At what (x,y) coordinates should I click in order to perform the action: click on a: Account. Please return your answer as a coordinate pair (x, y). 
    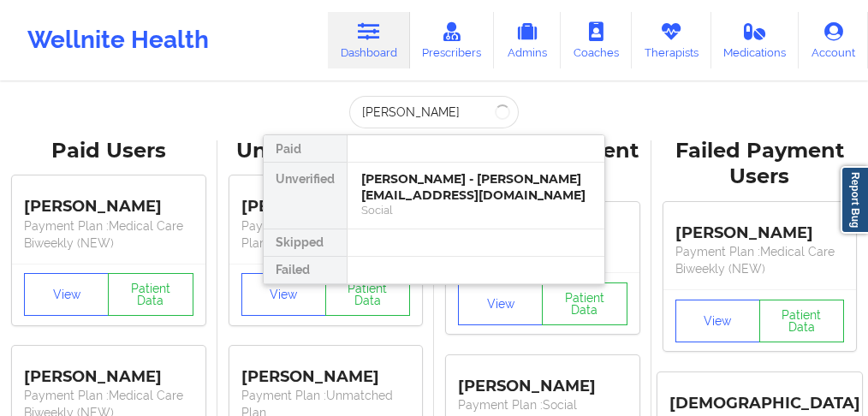
    Looking at the image, I should click on (833, 40).